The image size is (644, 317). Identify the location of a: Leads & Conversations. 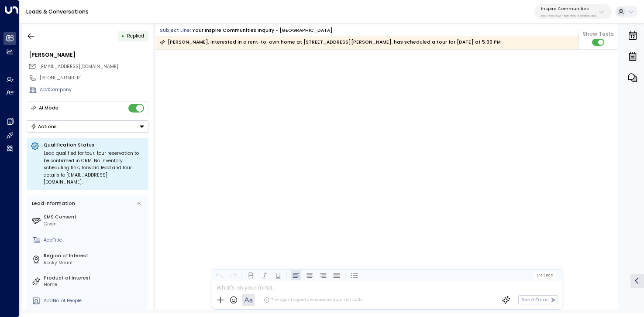
(57, 11).